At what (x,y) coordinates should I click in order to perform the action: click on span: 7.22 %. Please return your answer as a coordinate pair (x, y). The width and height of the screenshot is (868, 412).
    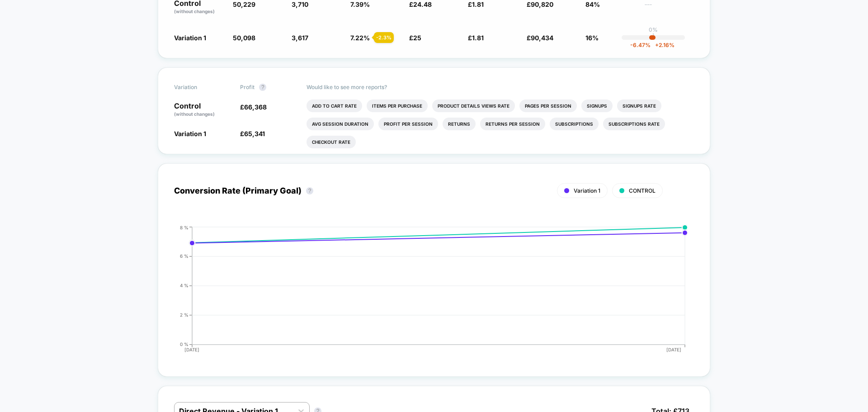
    Looking at the image, I should click on (360, 38).